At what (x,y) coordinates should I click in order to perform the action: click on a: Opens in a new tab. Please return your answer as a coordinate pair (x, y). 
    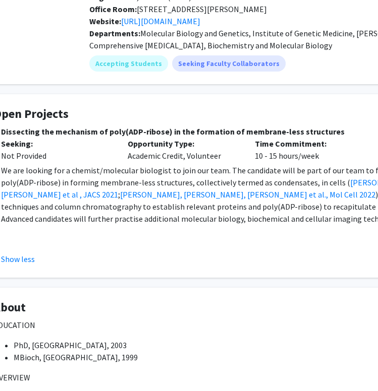
    Looking at the image, I should click on (160, 21).